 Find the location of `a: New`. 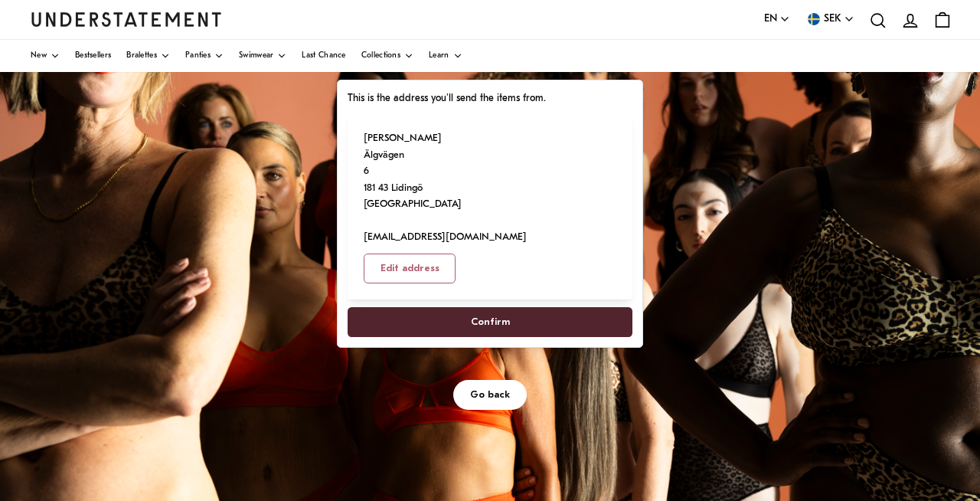

a: New is located at coordinates (45, 55).